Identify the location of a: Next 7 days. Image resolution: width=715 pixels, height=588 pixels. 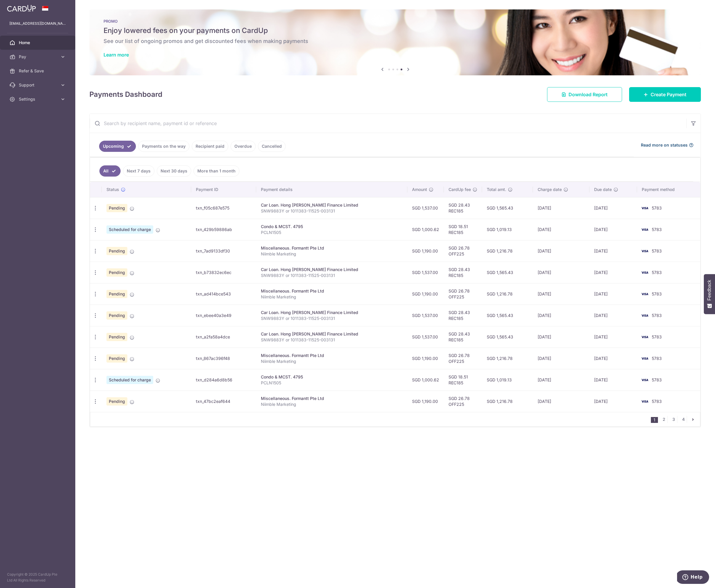
(138, 171).